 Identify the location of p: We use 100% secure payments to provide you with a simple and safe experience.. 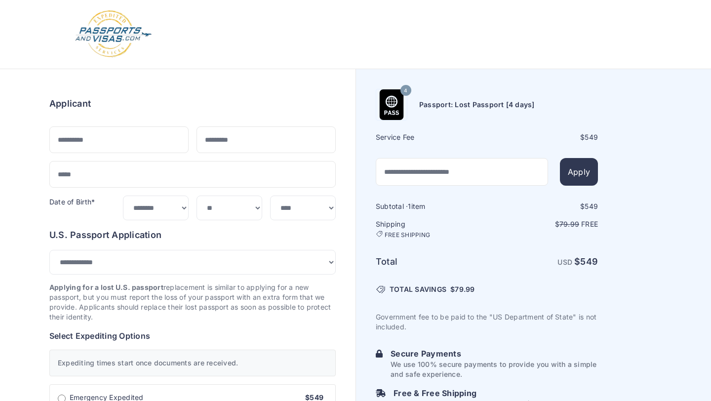
(494, 369).